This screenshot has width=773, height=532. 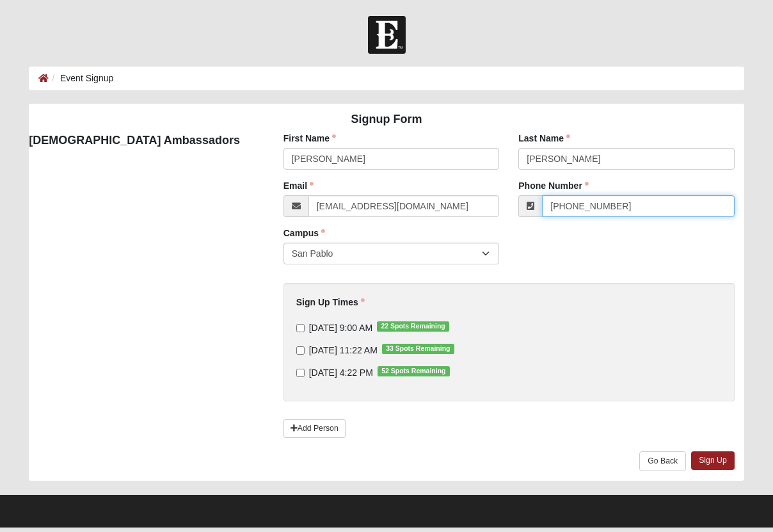 I want to click on span: 33 Spots Remaining, so click(x=418, y=349).